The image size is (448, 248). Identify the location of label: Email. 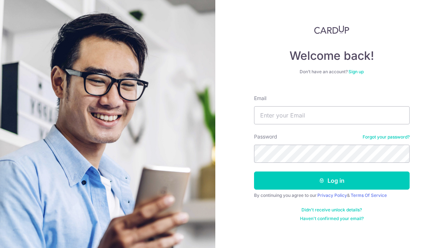
(260, 98).